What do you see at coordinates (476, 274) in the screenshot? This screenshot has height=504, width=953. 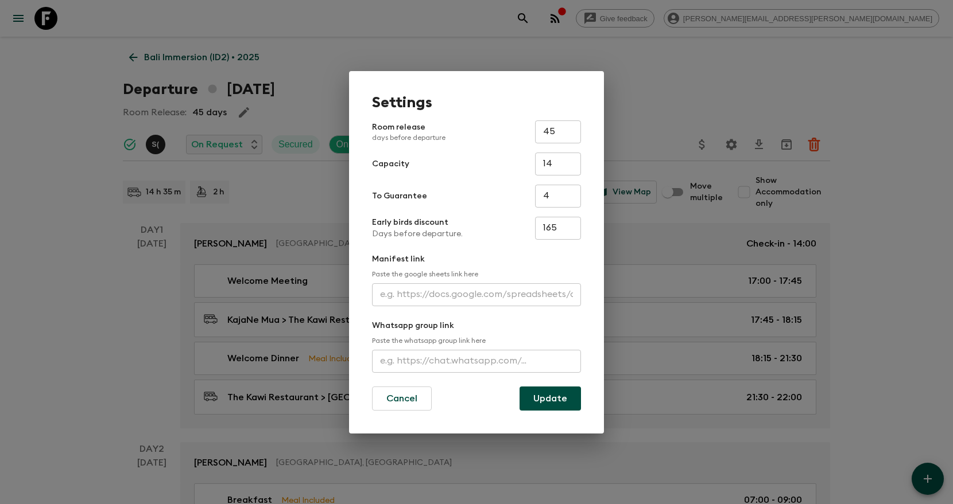 I see `p: Paste the google sheets link here` at bounding box center [476, 274].